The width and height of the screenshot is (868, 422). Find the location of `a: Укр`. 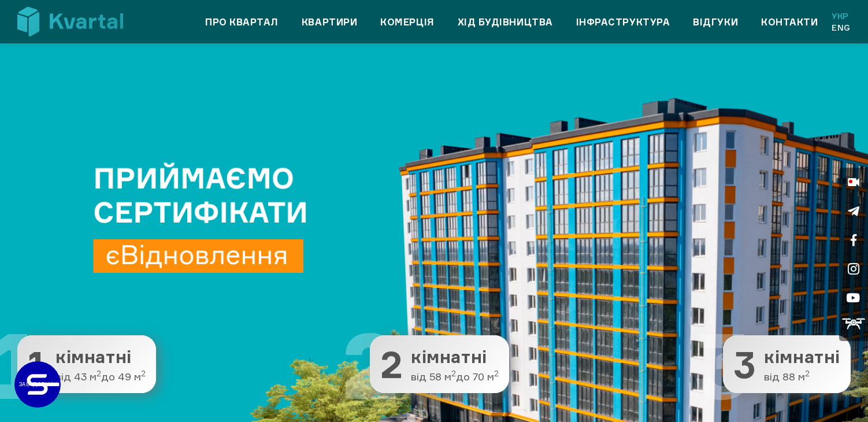

a: Укр is located at coordinates (841, 16).